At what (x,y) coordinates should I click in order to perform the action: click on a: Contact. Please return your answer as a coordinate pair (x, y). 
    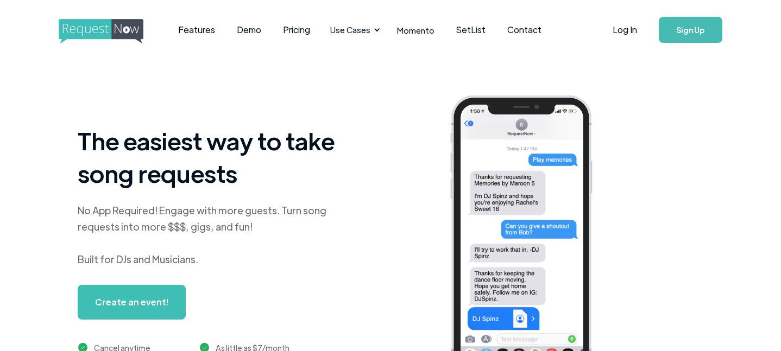
    Looking at the image, I should click on (524, 30).